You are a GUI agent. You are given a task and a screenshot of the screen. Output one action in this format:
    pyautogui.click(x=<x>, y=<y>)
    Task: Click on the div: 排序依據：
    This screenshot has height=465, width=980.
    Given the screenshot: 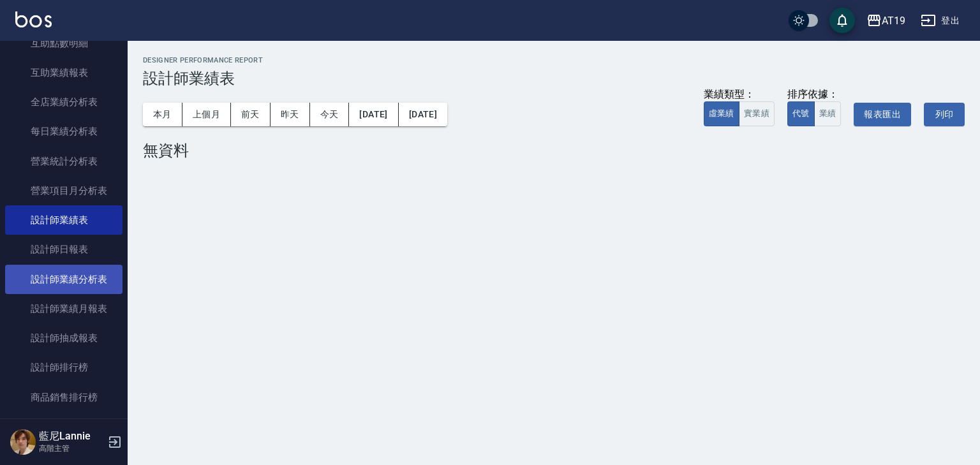 What is the action you would take?
    pyautogui.click(x=814, y=95)
    